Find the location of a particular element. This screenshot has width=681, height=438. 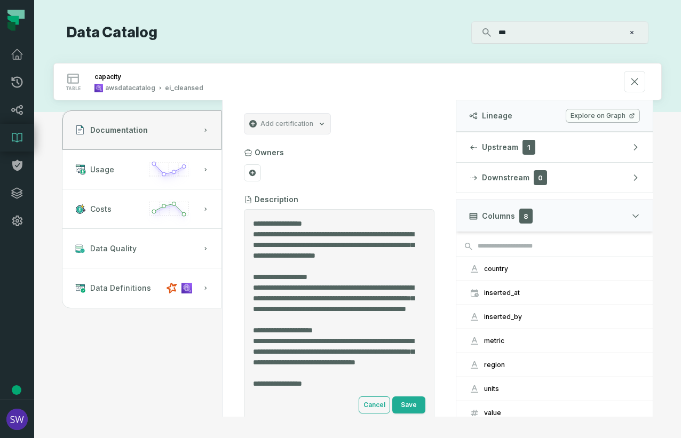

button: Columns8 is located at coordinates (555, 216).